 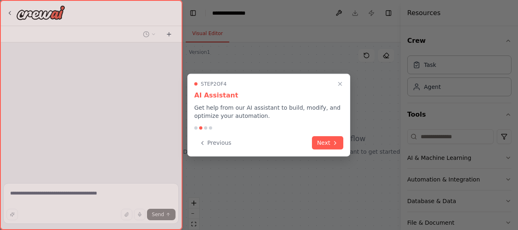 I want to click on p: Get help from our AI assistant to build, modify, and optimize your automation., so click(x=269, y=112).